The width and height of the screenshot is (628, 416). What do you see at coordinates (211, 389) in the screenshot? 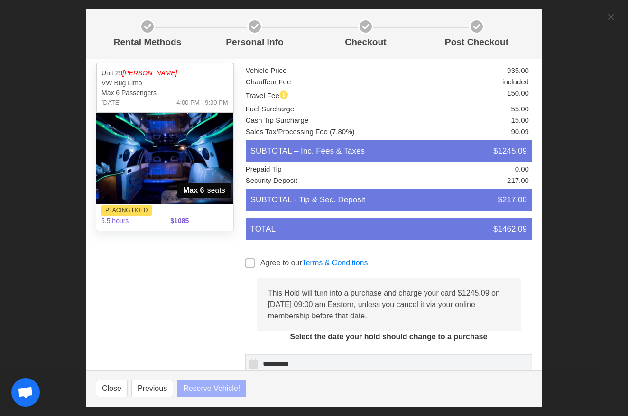
I see `span: Reserve Vehicle!` at bounding box center [211, 389].